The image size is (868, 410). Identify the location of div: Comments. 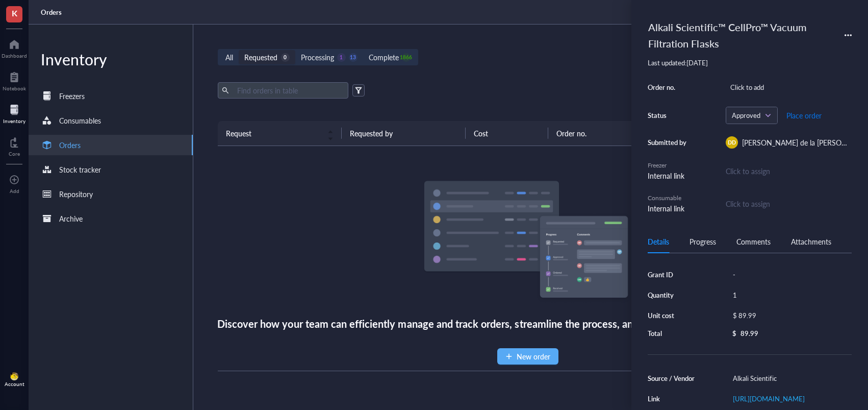
(753, 242).